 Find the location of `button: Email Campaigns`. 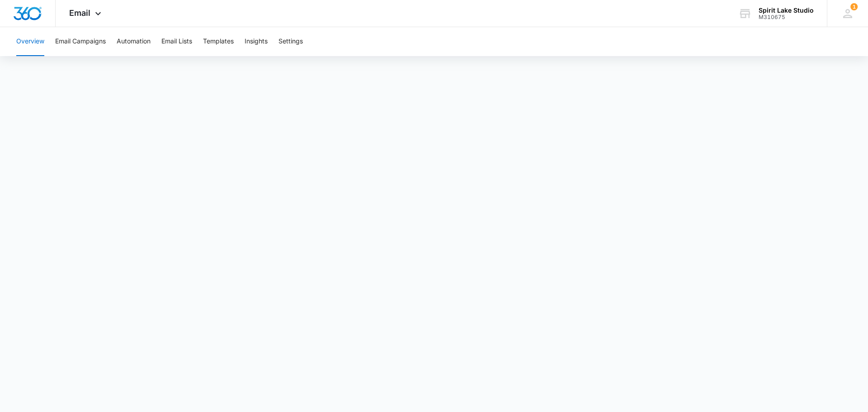

button: Email Campaigns is located at coordinates (81, 42).